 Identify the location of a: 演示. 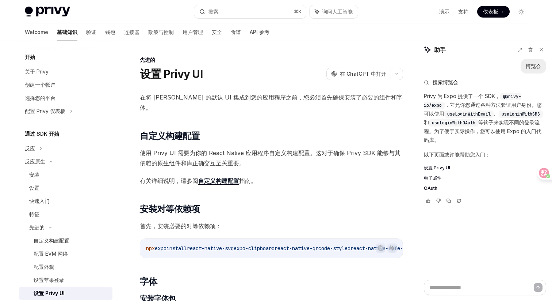
(444, 12).